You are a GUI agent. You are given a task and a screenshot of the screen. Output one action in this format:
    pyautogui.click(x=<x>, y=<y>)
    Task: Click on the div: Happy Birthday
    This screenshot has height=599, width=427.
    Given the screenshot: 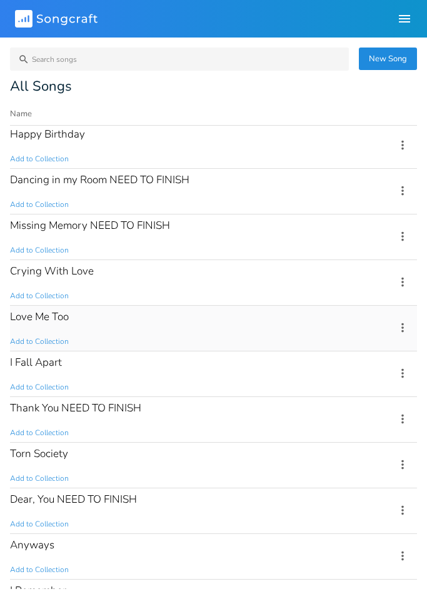 What is the action you would take?
    pyautogui.click(x=48, y=134)
    